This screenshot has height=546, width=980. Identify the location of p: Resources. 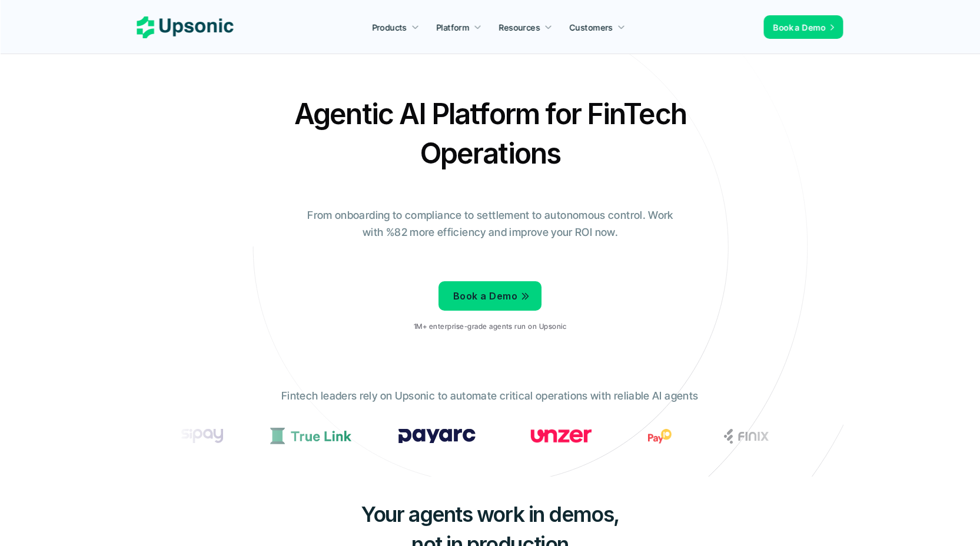
(520, 27).